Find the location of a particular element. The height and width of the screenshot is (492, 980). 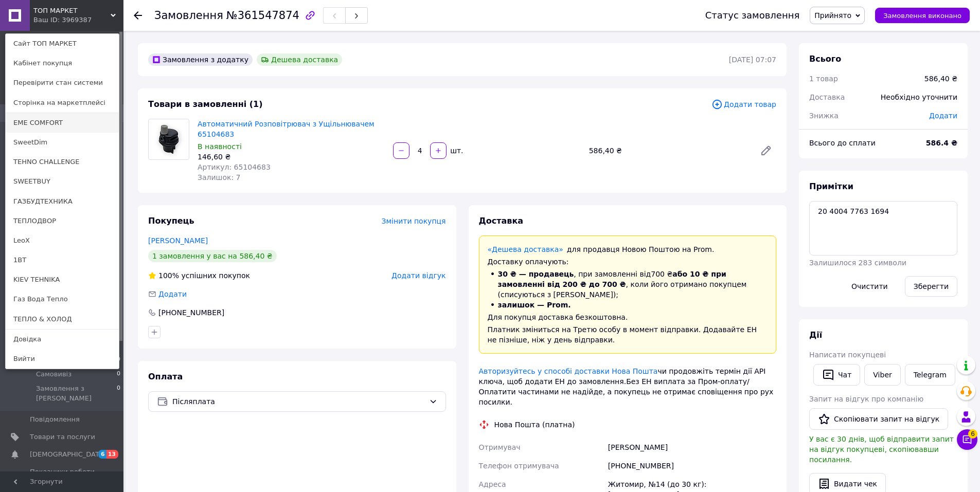

a: Telegram is located at coordinates (931, 375).